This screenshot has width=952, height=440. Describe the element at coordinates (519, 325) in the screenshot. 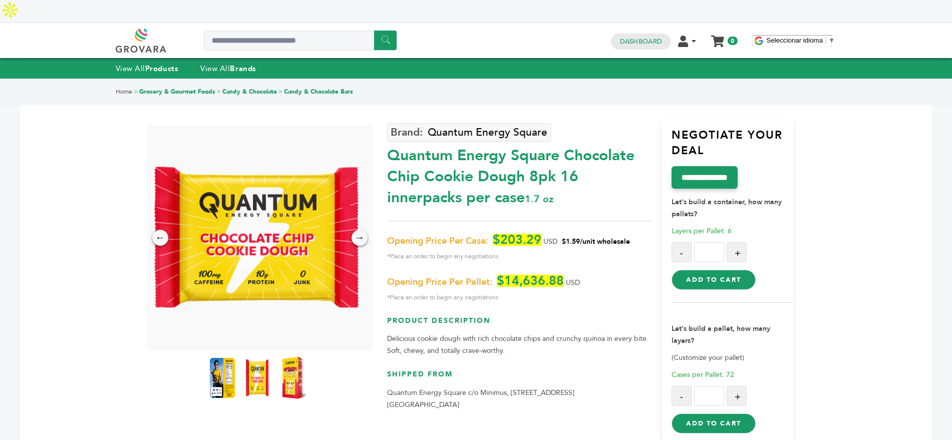

I see `h3: Product Description` at that location.